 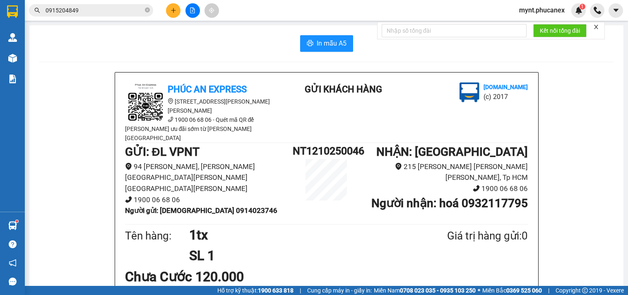 What do you see at coordinates (468, 236) in the screenshot?
I see `div: Giá trị hàng gửi: 0` at bounding box center [468, 236].